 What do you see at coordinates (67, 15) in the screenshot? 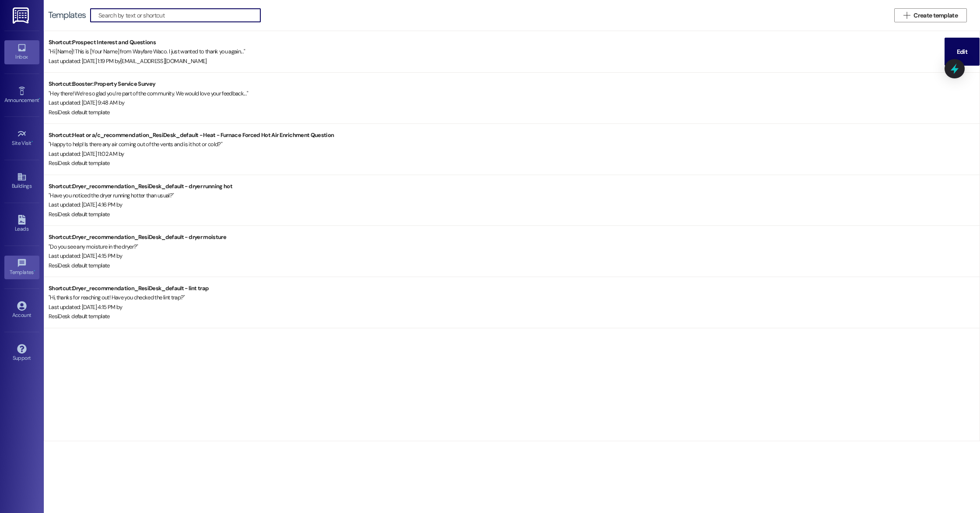
I see `div: Templates` at bounding box center [67, 15].